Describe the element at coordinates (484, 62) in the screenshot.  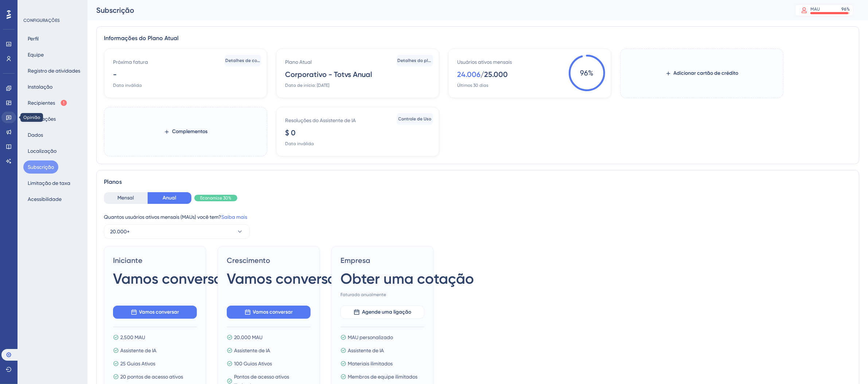
I see `font: Usuários ativos mensais` at that location.